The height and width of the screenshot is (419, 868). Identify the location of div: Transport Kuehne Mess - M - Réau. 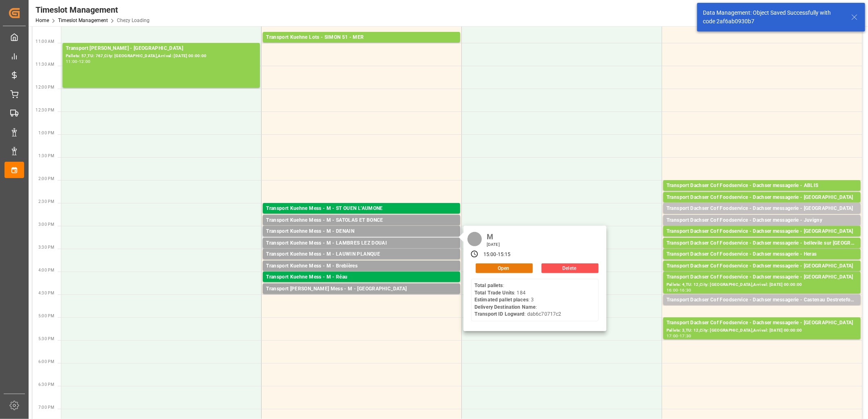
(362, 277).